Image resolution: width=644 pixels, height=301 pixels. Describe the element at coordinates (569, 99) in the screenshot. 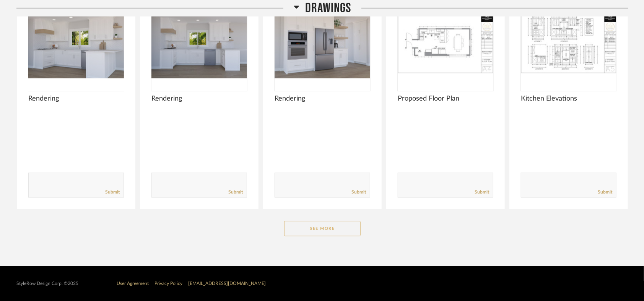

I see `span: Kitchen Elevations` at that location.